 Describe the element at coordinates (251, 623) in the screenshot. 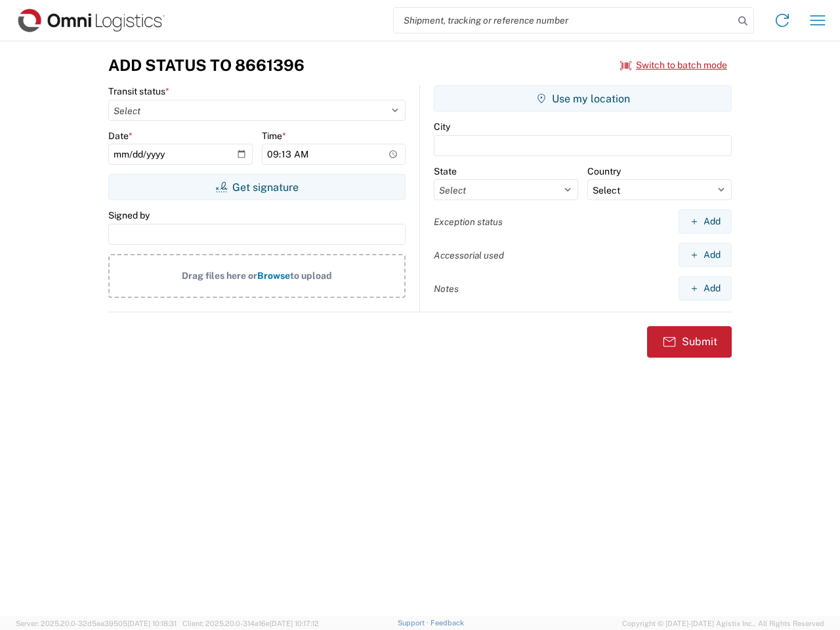

I see `span: Client: 2025.20.0-314a16e` at that location.